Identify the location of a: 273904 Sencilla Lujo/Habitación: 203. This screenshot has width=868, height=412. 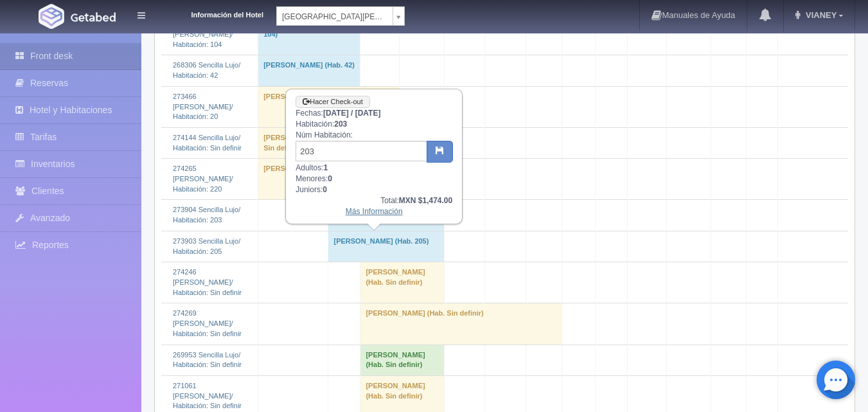
(207, 215).